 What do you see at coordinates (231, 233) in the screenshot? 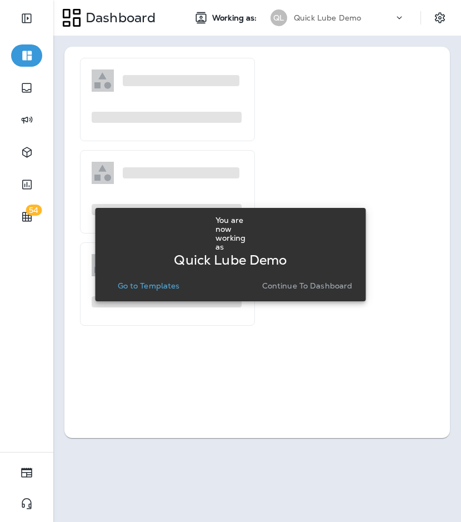
I see `p: You are now working as` at bounding box center [231, 233].